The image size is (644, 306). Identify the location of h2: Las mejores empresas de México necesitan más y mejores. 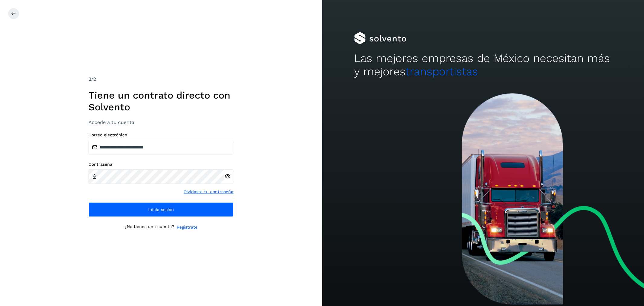
(483, 65).